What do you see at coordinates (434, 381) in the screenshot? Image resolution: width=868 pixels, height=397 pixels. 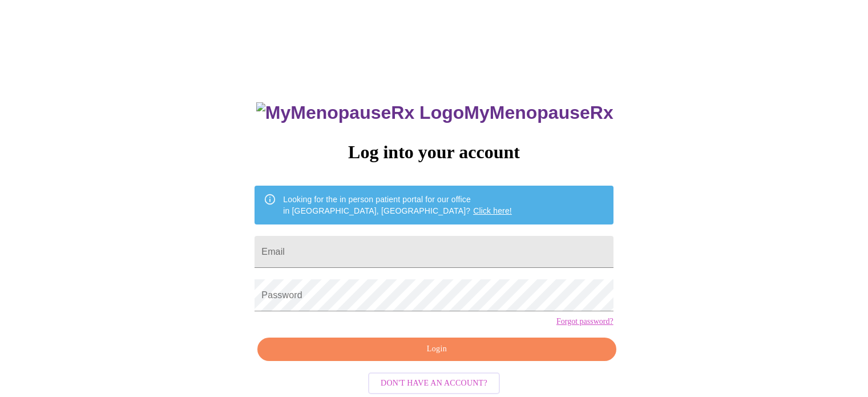 I see `a: Don't have an account?` at bounding box center [434, 381].